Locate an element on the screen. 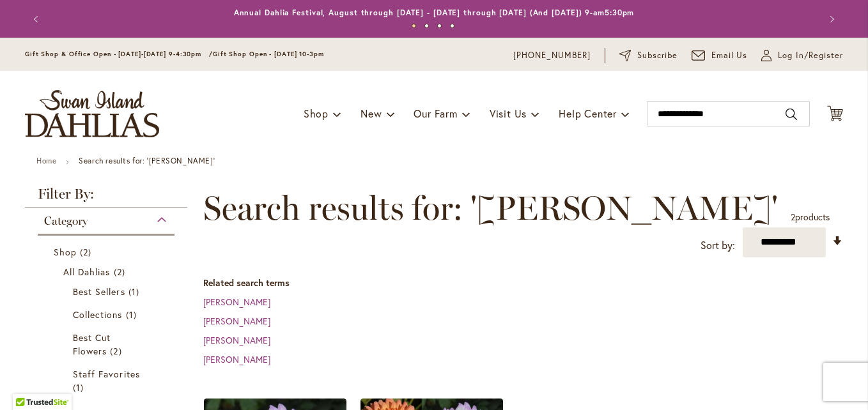  dt: Related search terms is located at coordinates (523, 283).